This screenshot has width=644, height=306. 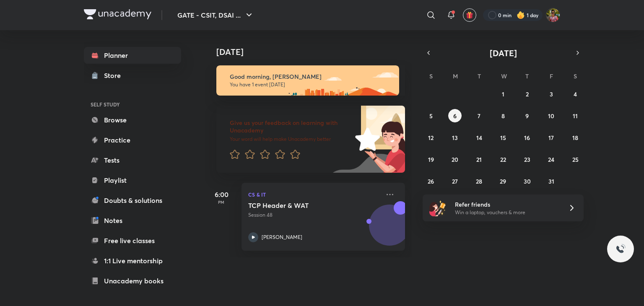 I want to click on h6: Give us your feedback on learning with Unacademy, so click(x=291, y=127).